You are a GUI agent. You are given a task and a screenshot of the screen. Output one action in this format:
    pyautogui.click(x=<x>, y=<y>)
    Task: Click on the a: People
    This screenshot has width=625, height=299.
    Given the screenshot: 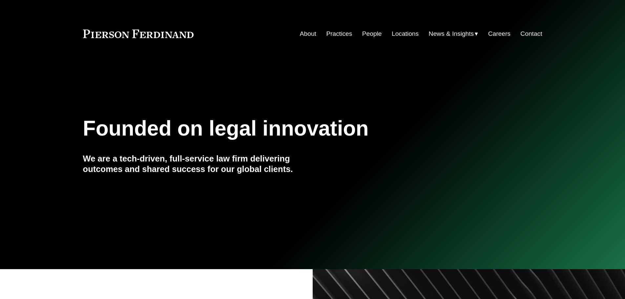 What is the action you would take?
    pyautogui.click(x=372, y=34)
    